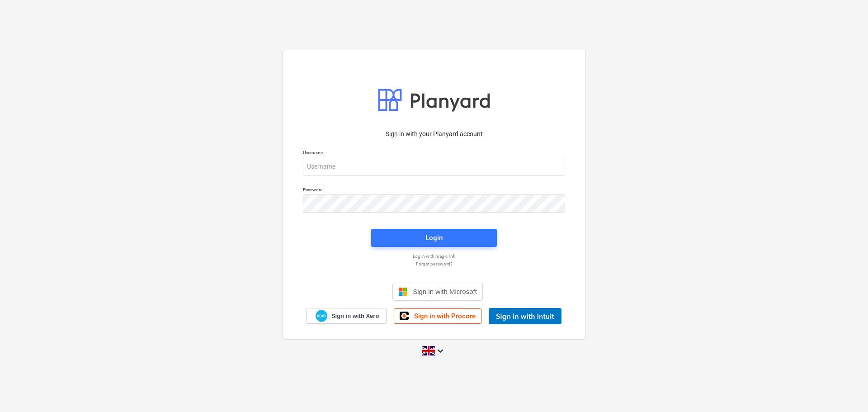 The height and width of the screenshot is (412, 868). What do you see at coordinates (321, 316) in the screenshot?
I see `img: Xero logo` at bounding box center [321, 316].